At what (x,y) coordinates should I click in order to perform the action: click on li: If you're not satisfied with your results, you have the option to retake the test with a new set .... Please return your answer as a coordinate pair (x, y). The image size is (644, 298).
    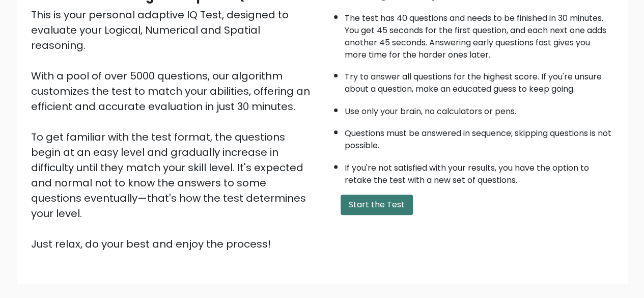
    Looking at the image, I should click on (479, 172).